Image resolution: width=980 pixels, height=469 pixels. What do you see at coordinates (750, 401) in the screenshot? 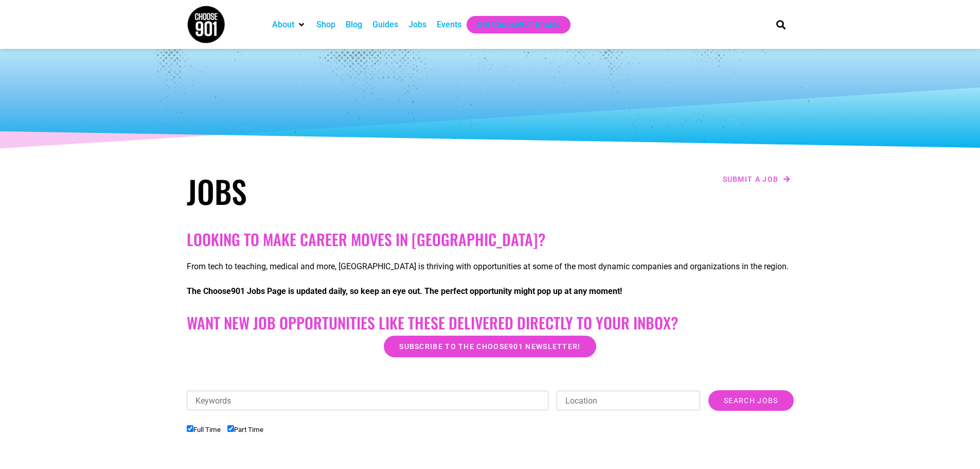
I see `input: Search Jobs` at bounding box center [750, 401].